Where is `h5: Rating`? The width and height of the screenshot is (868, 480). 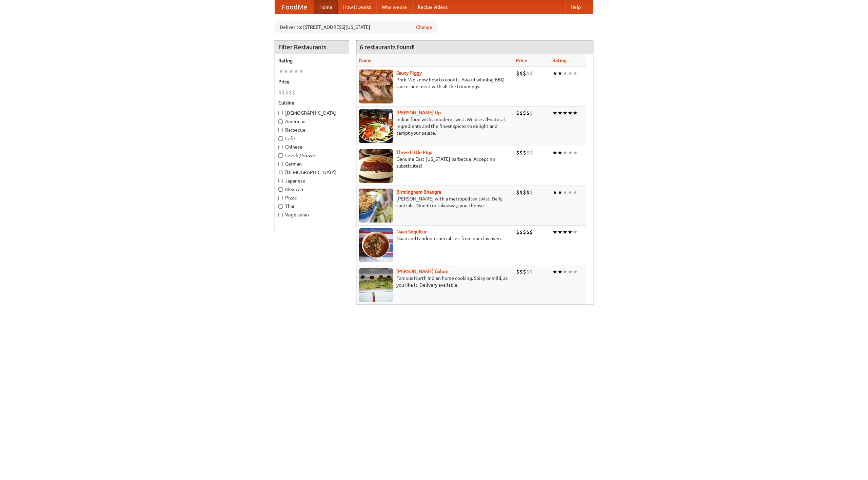
h5: Rating is located at coordinates (312, 60).